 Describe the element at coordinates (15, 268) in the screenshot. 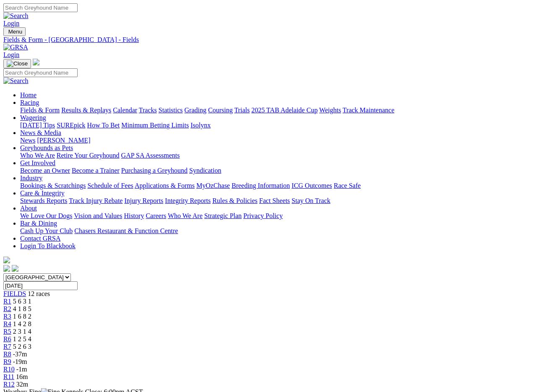

I see `img: twitter.svg` at that location.